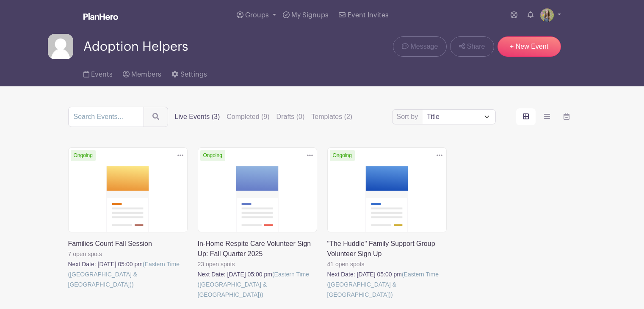 This screenshot has height=309, width=644. Describe the element at coordinates (101, 16) in the screenshot. I see `img: logo_white-6c42ec7e38ccf1d336a20a19083b03d10ae64f83f12c07503d8b9e83406b4c7d.svg` at that location.